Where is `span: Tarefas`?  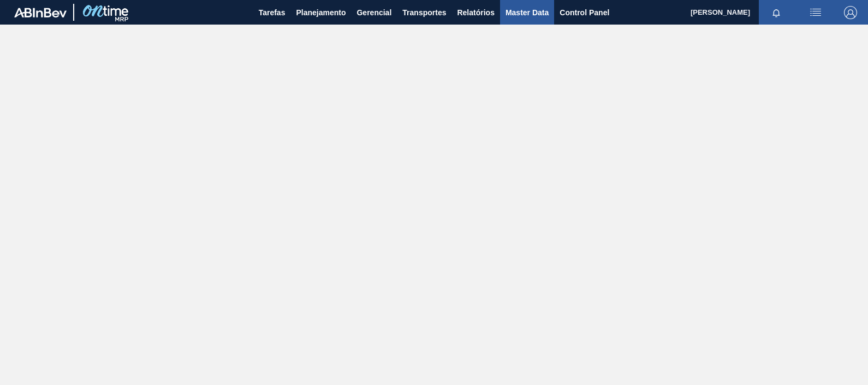 span: Tarefas is located at coordinates (272, 12).